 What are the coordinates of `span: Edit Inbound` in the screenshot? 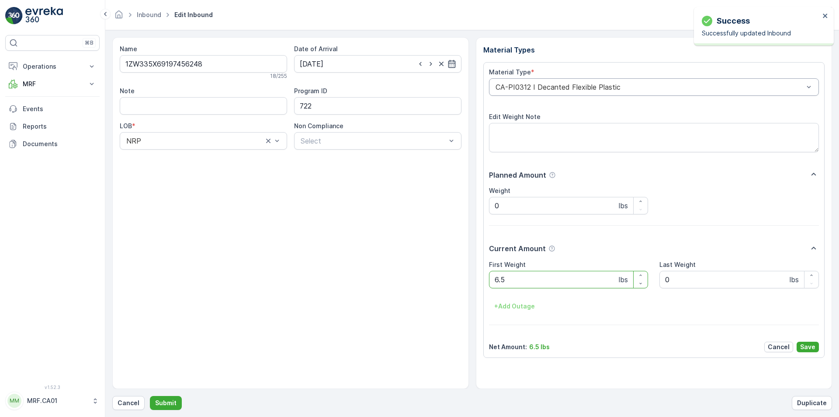 It's located at (194, 15).